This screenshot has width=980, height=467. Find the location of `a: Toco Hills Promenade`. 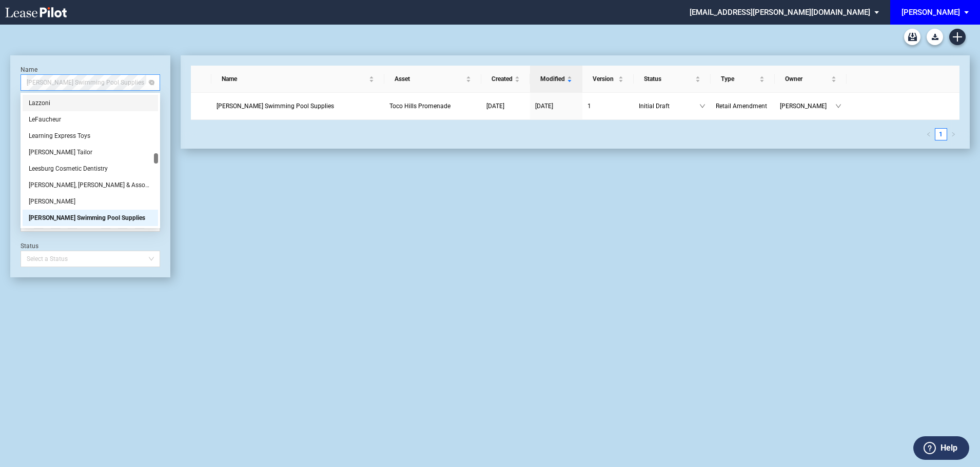

a: Toco Hills Promenade is located at coordinates (432, 106).